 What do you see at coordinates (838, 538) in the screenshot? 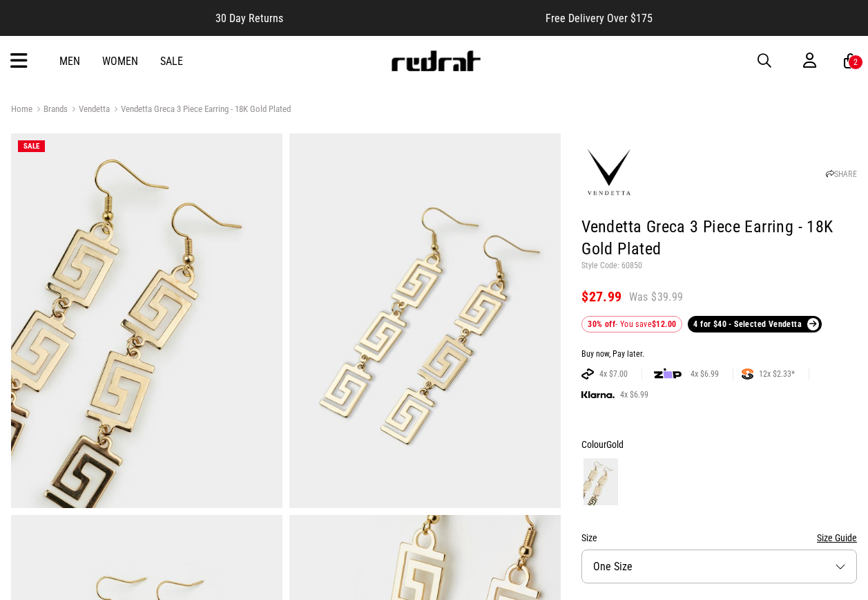
I see `button: Size Guide` at bounding box center [838, 538].